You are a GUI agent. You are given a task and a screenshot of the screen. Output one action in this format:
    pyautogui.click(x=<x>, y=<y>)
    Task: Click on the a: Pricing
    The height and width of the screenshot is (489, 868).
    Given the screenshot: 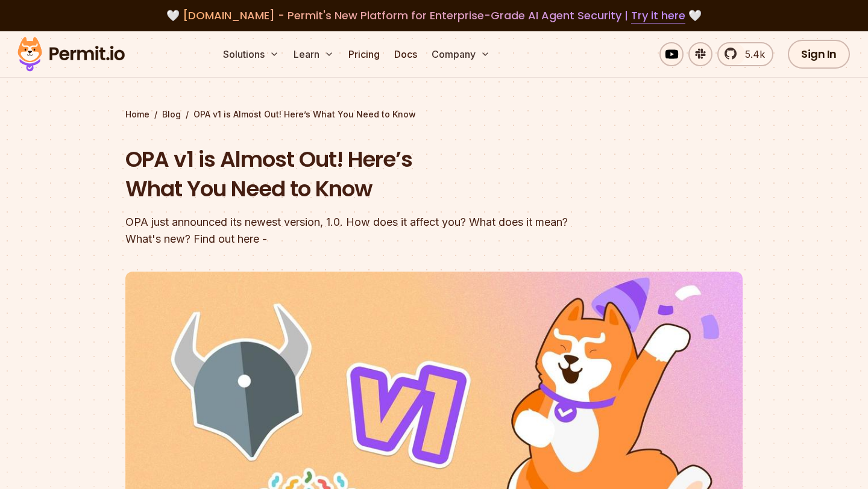 What is the action you would take?
    pyautogui.click(x=364, y=55)
    